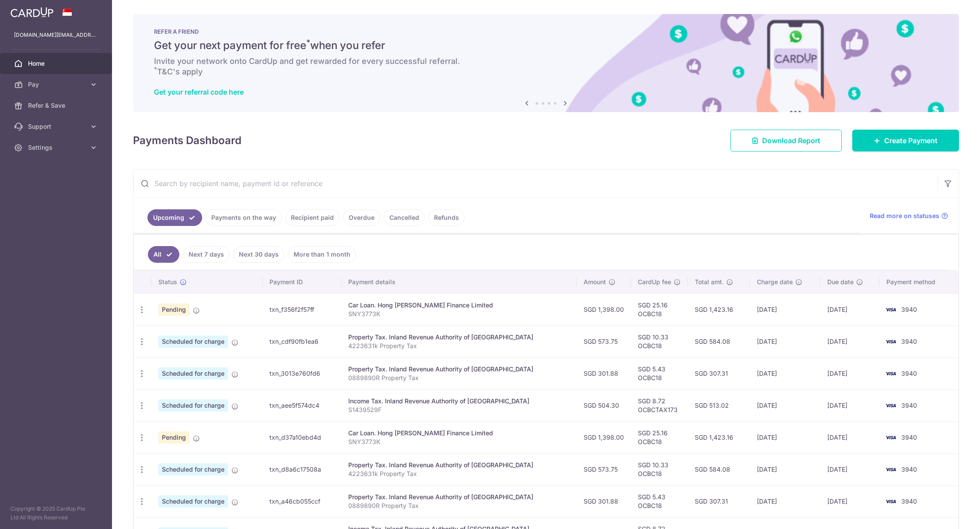  I want to click on th: Payment details, so click(459, 282).